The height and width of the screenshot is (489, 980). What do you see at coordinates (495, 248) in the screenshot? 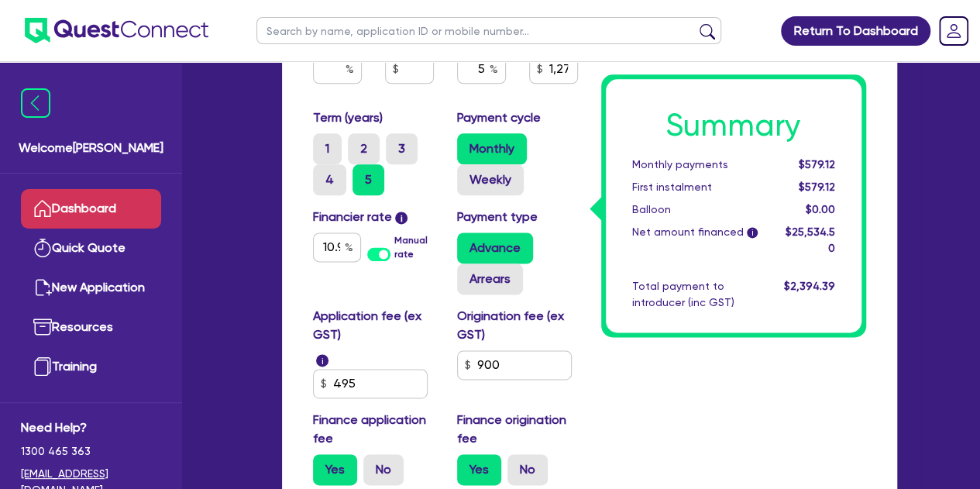
I see `label: Advance` at bounding box center [495, 248].